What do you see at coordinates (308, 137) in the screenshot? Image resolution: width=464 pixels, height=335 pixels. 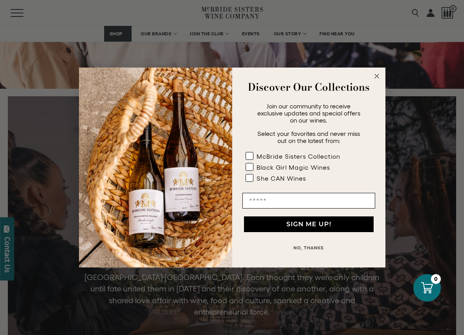 I see `span: Select your favorites and never miss out on the latest from:` at bounding box center [308, 137].